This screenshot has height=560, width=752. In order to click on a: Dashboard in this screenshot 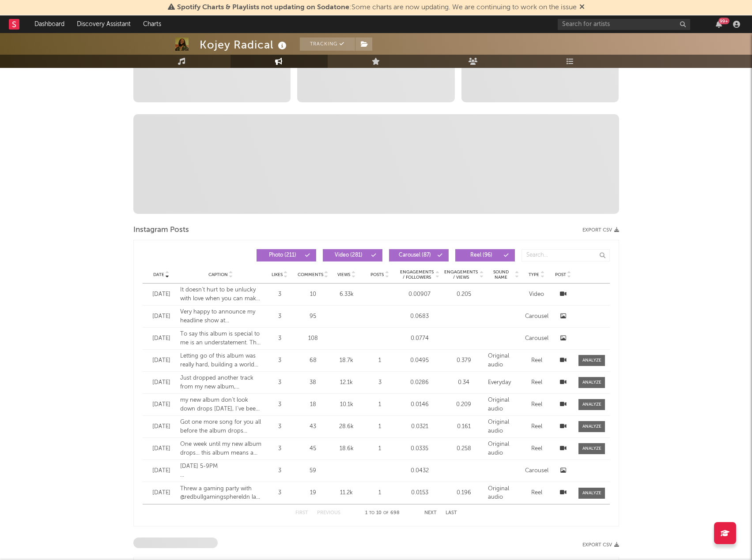, I will do `click(49, 24)`.